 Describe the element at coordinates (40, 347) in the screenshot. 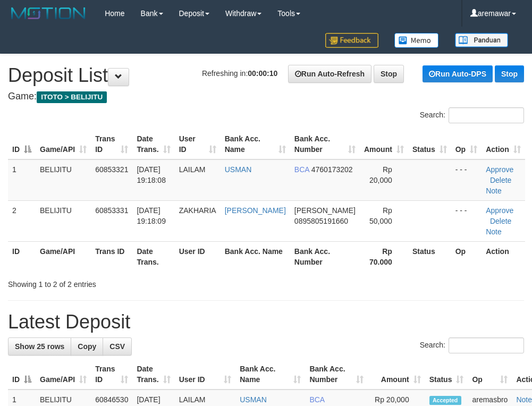

I see `span: Show 25 rows` at that location.